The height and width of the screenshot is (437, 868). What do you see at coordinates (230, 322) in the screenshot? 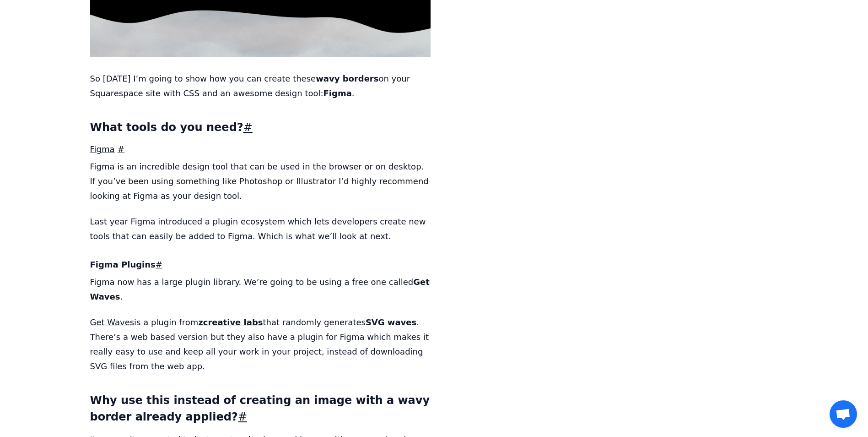
I see `a: zcreative labs` at bounding box center [230, 322].